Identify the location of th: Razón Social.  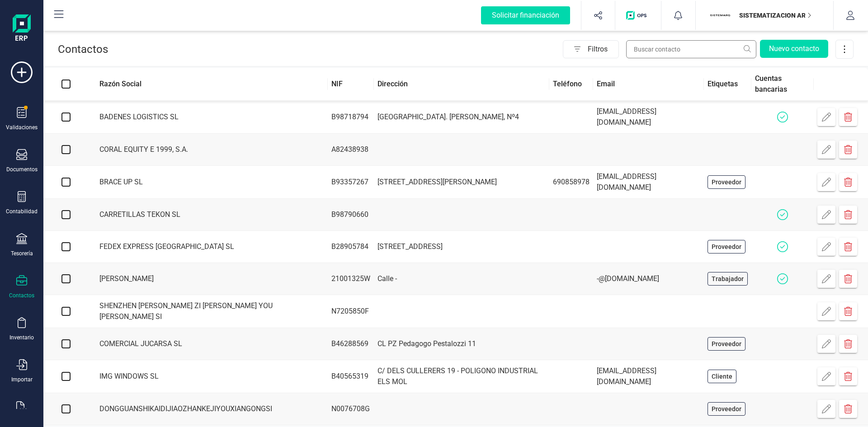
(208, 84).